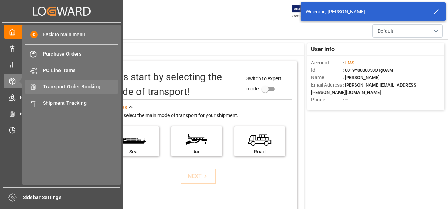  Describe the element at coordinates (81, 87) in the screenshot. I see `span: Transport Order Booking` at that location.